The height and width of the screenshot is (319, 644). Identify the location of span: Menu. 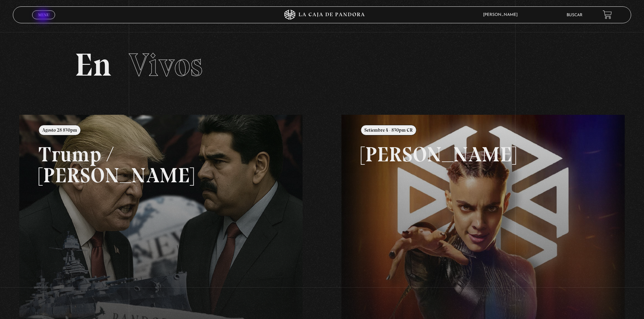
(44, 15).